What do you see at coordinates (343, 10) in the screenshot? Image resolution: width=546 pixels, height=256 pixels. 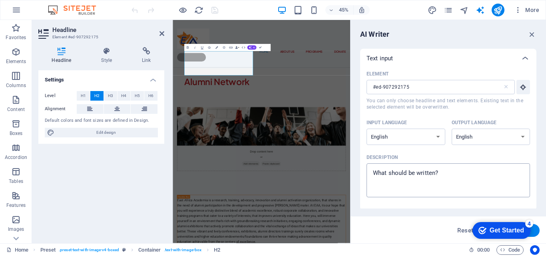 I see `h6: 45%` at bounding box center [343, 10].